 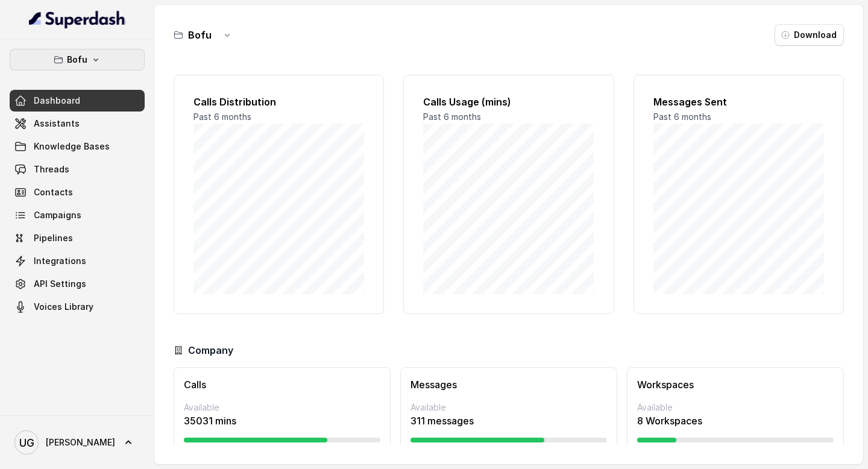 I want to click on h3: Bofu, so click(x=200, y=35).